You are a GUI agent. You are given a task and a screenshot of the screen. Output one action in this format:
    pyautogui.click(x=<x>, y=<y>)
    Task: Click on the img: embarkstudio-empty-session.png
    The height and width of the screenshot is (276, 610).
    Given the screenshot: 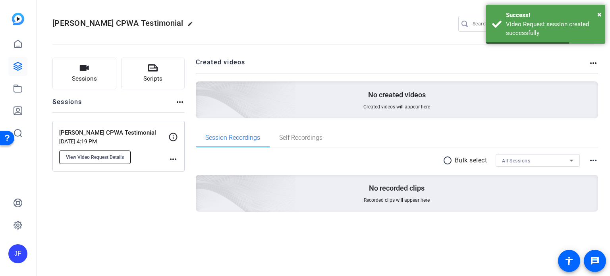 What is the action you would take?
    pyautogui.click(x=201, y=182)
    